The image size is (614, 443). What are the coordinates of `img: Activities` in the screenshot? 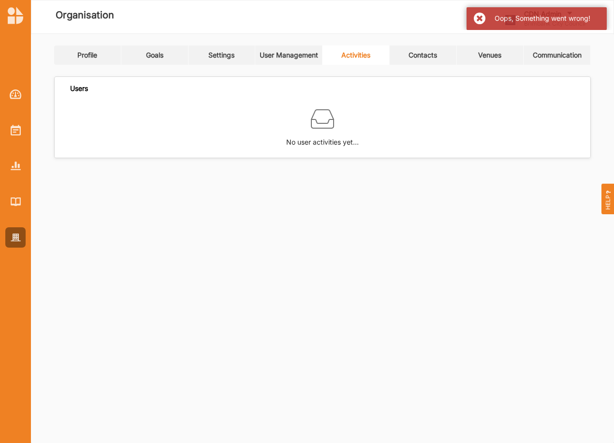 It's located at (15, 130).